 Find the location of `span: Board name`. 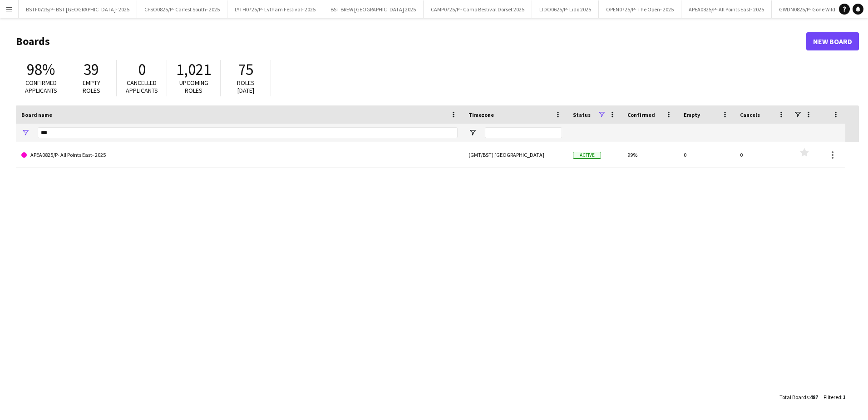

span: Board name is located at coordinates (37, 114).